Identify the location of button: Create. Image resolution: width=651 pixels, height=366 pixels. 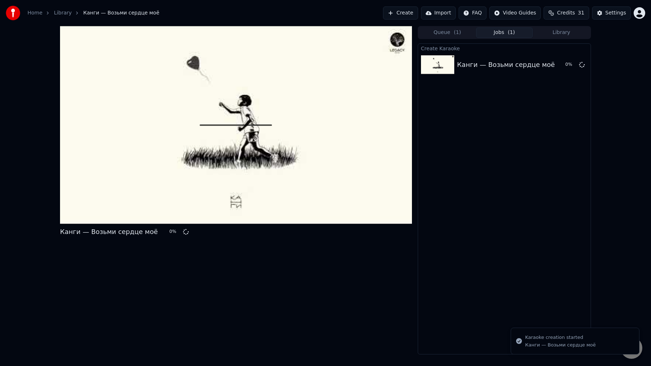
(400, 13).